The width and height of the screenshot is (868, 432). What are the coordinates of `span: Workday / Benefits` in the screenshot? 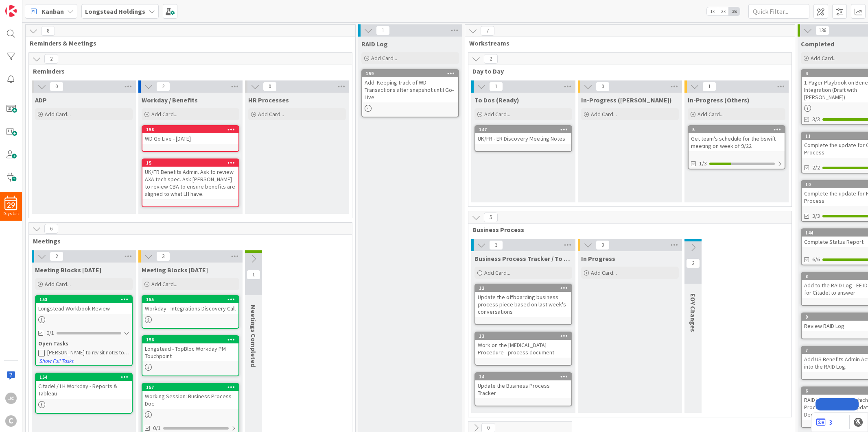 It's located at (170, 100).